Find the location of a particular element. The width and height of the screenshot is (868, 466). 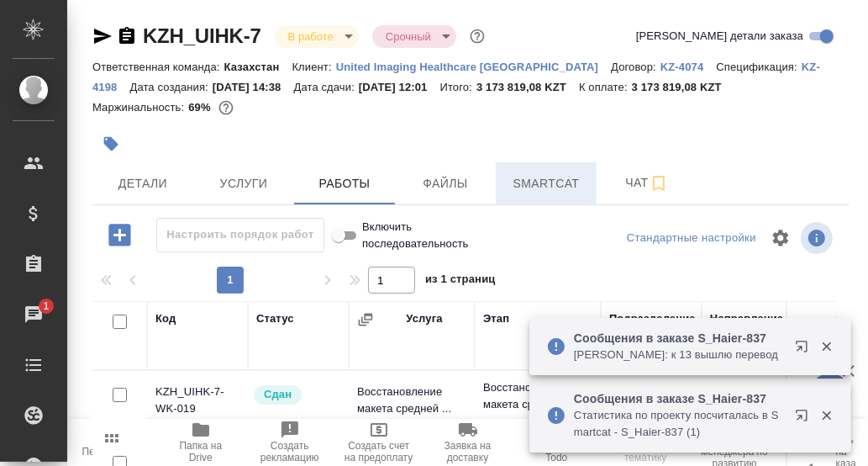

p: Договор: is located at coordinates (635, 66).